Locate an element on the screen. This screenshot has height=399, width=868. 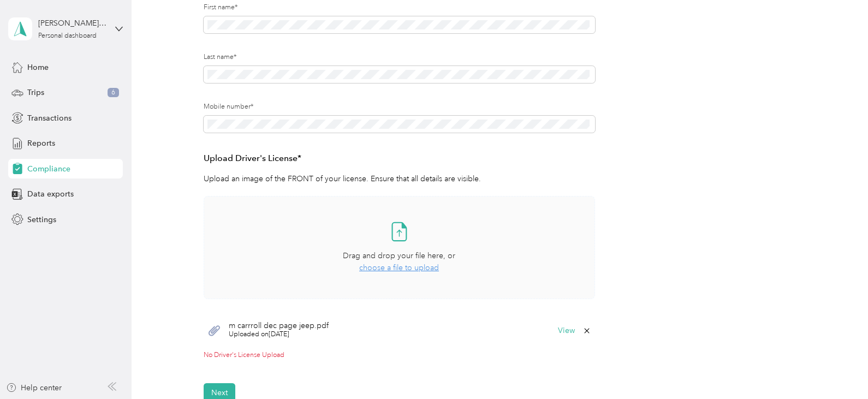
h3: Upload Driver's License* is located at coordinates (399, 158).